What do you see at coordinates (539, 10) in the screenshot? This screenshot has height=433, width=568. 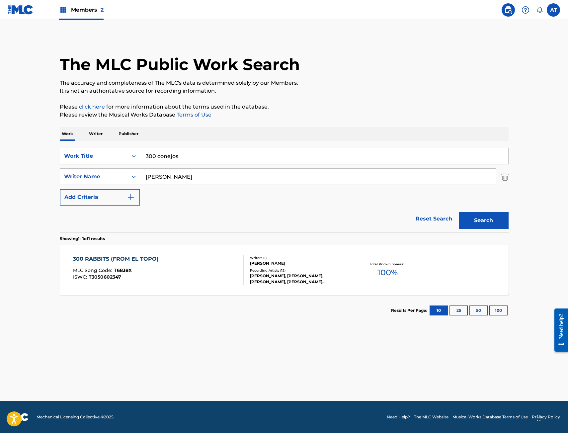 I see `div: Notifications` at bounding box center [539, 10].